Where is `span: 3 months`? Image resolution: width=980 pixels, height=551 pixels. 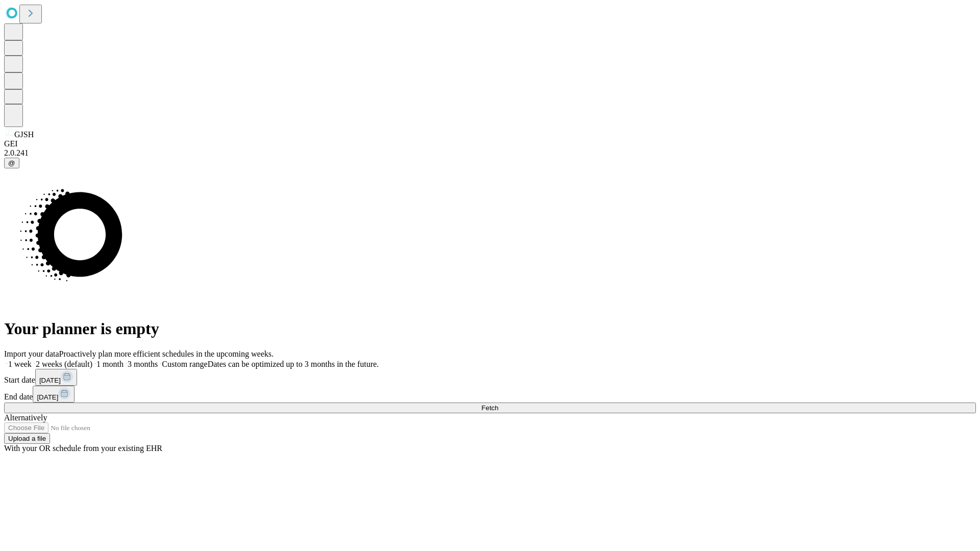 span: 3 months is located at coordinates (143, 364).